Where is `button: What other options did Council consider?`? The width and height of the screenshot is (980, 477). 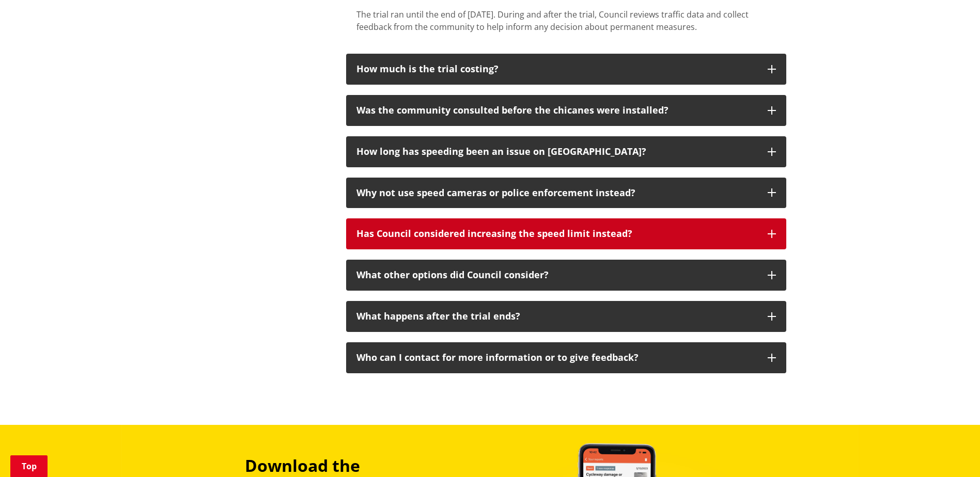
button: What other options did Council consider? is located at coordinates (566, 275).